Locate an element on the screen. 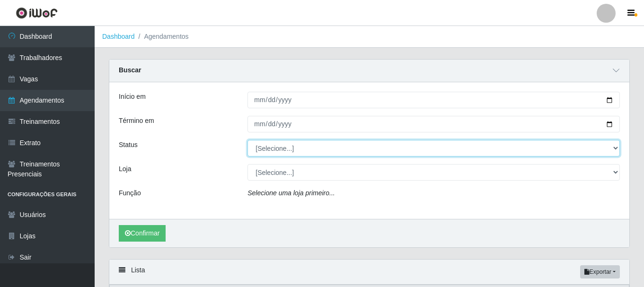  nav: breadcrumb is located at coordinates (369, 37).